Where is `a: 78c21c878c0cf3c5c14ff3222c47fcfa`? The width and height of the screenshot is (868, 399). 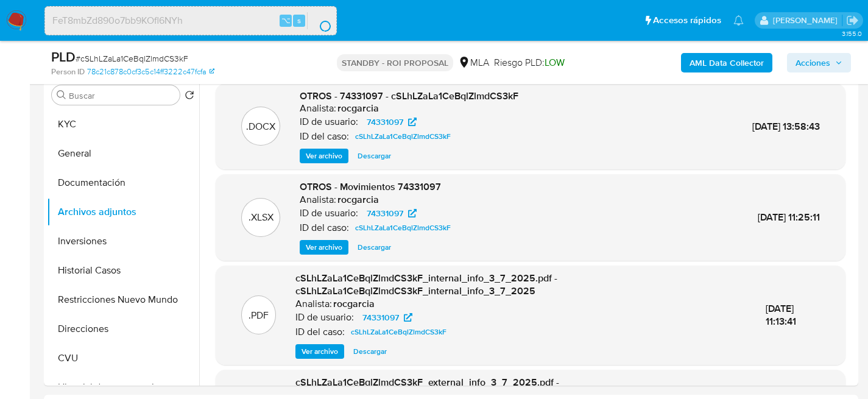
a: 78c21c878c0cf3c5c14ff3222c47fcfa is located at coordinates (150, 72).